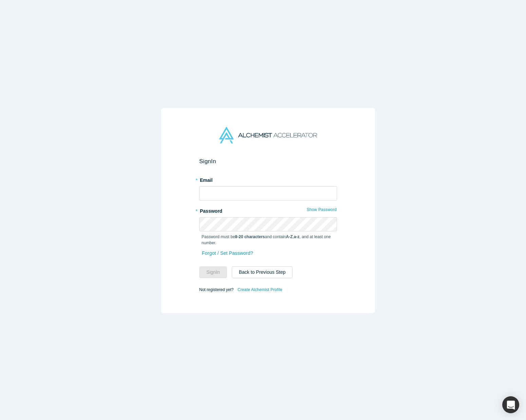 This screenshot has height=420, width=526. Describe the element at coordinates (268, 161) in the screenshot. I see `h2: Sign In` at that location.